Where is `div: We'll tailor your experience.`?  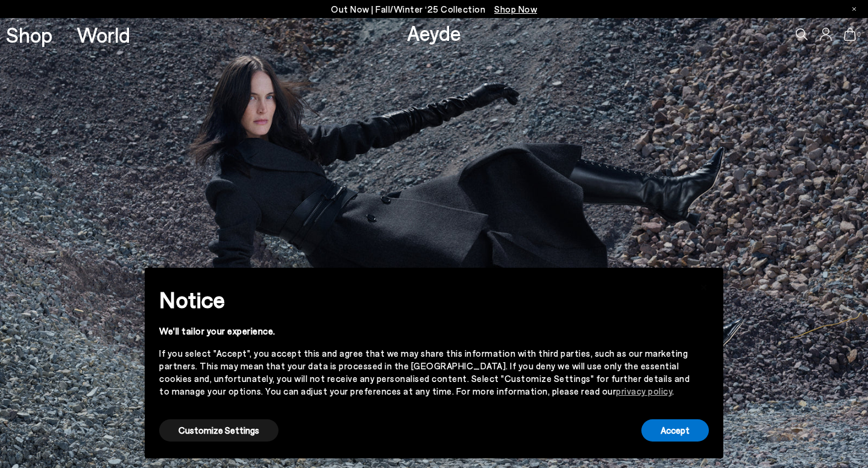
div: We'll tailor your experience. is located at coordinates (424, 331).